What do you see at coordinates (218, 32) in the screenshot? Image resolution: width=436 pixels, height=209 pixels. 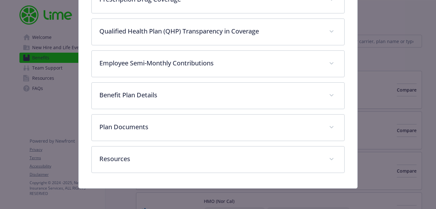 I see `div: Qualified Health Plan (QHP) Transparency in Coverage` at bounding box center [218, 32].